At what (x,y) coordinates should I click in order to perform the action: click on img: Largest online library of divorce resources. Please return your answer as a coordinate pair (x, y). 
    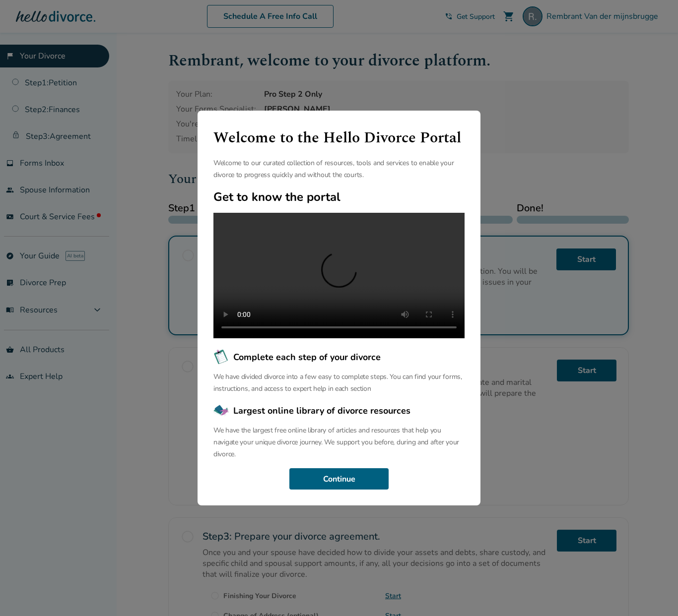
    Looking at the image, I should click on (221, 411).